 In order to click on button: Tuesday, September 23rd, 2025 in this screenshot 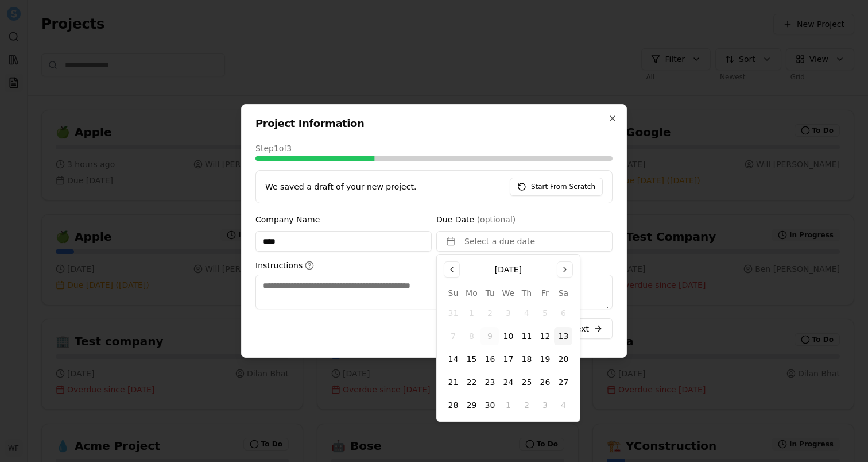, I will do `click(490, 382)`.